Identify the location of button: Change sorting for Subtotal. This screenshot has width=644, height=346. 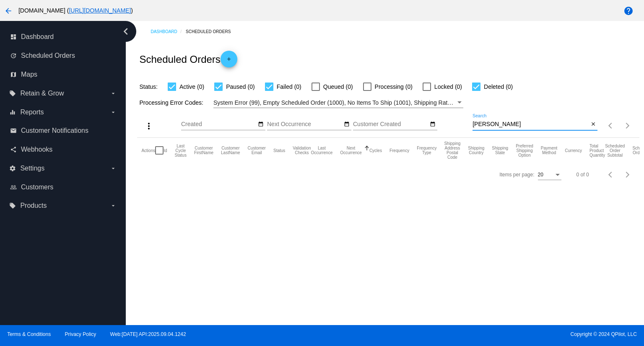
(615, 151).